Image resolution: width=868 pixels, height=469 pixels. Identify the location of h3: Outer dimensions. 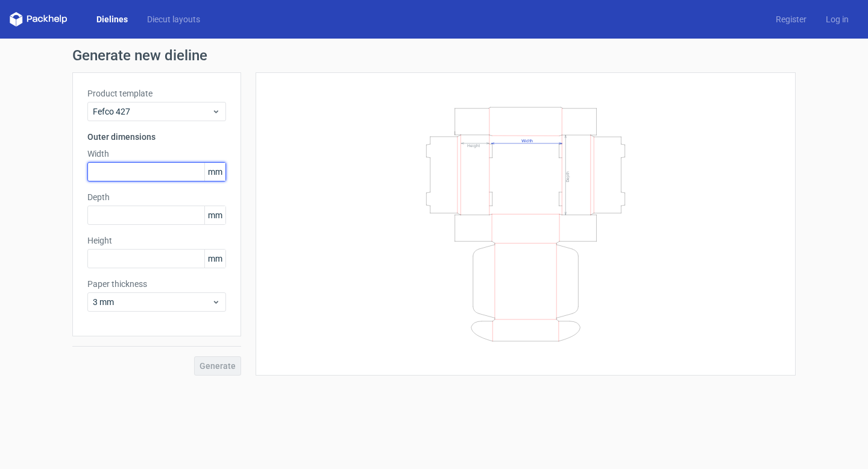
(157, 137).